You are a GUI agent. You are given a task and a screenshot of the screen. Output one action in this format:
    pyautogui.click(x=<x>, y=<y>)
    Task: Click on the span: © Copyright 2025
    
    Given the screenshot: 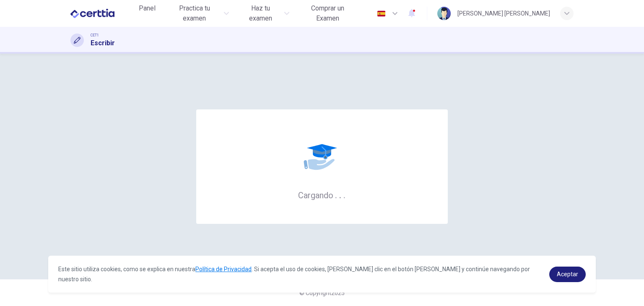 What is the action you would take?
    pyautogui.click(x=322, y=293)
    